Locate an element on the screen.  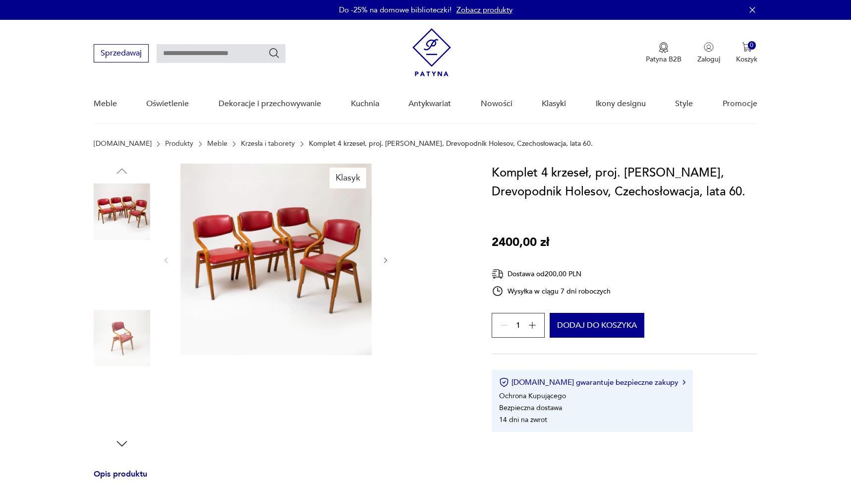
a: Ikona medaluPatyna B2B is located at coordinates (663, 53).